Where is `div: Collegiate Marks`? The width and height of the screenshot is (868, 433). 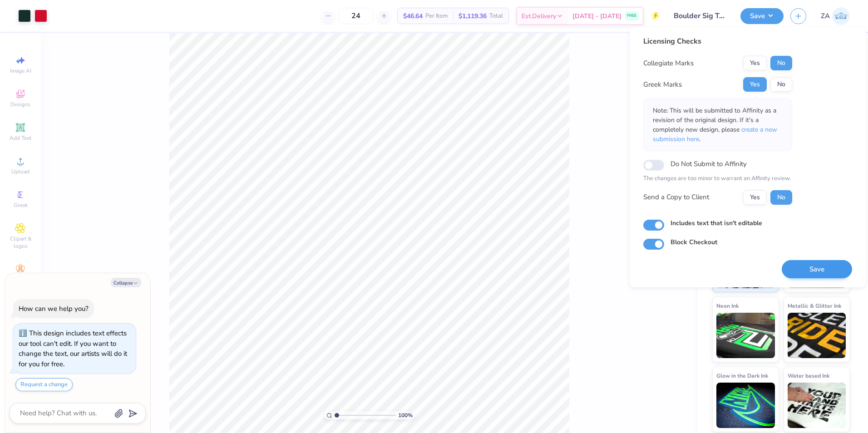 div: Collegiate Marks is located at coordinates (668, 63).